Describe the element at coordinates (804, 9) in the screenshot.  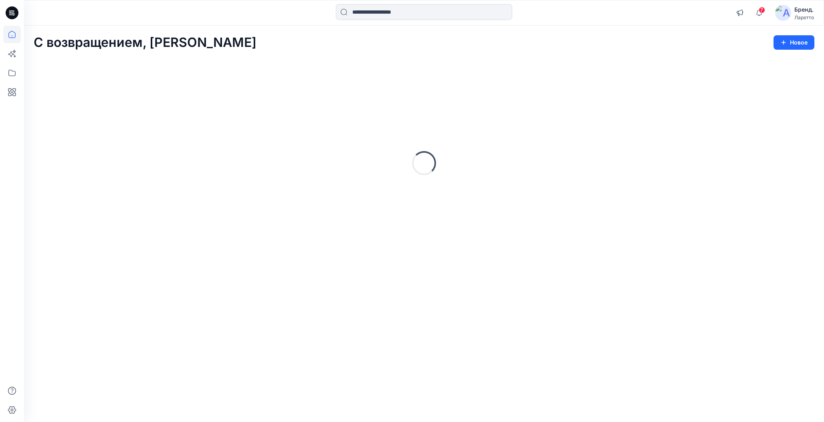
I see `ya-tr-span: Бренд.` at that location.